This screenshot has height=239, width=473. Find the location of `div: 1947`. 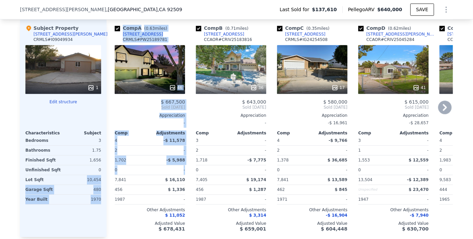

div: 1947 is located at coordinates (375, 199).